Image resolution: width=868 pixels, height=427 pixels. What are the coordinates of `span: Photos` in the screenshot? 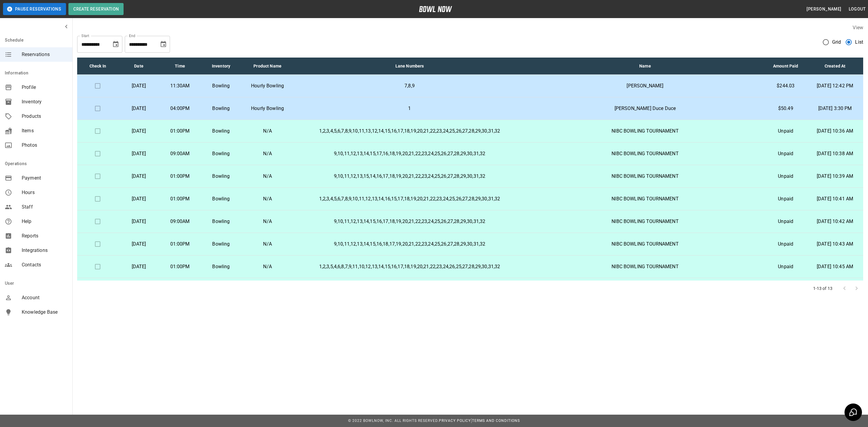 It's located at (44, 145).